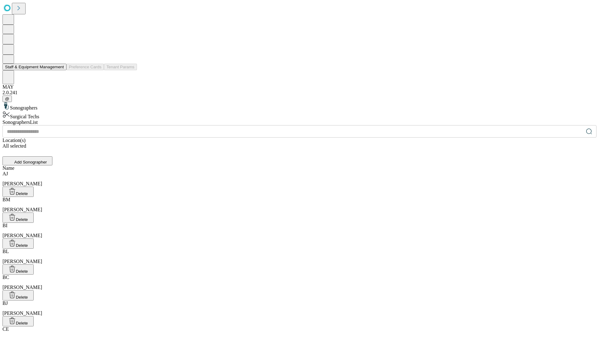 This screenshot has height=337, width=599. Describe the element at coordinates (6, 277) in the screenshot. I see `span: BC` at that location.